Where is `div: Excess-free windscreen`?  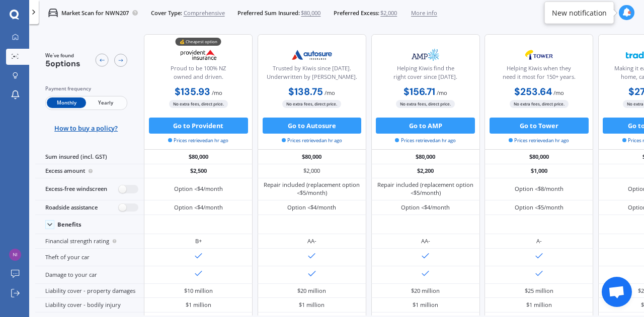 div: Excess-free windscreen is located at coordinates (89, 190).